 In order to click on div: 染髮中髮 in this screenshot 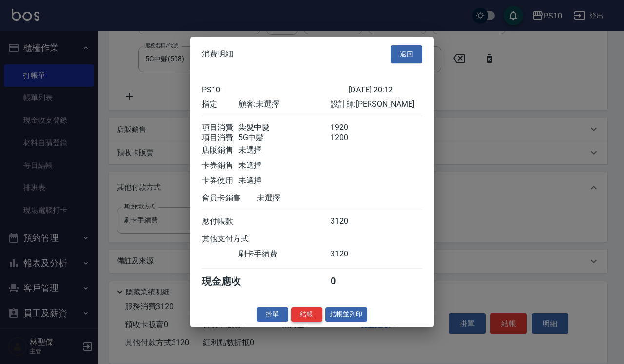, I will do `click(284, 127)`.